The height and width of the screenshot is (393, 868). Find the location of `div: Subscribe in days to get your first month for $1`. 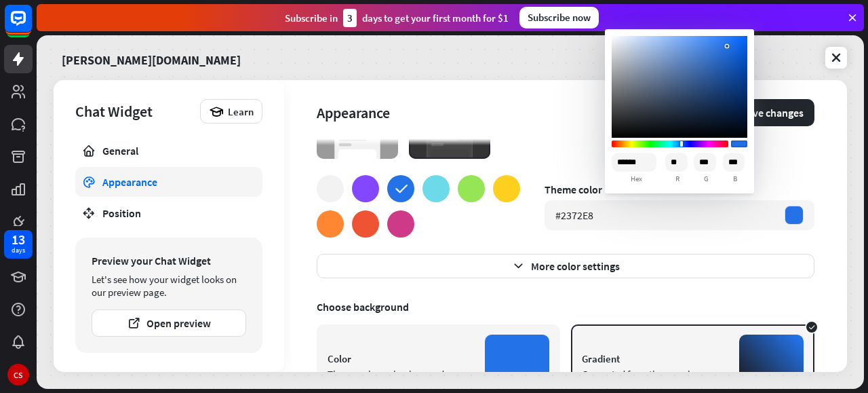

div: Subscribe in days to get your first month for $1 is located at coordinates (397, 18).